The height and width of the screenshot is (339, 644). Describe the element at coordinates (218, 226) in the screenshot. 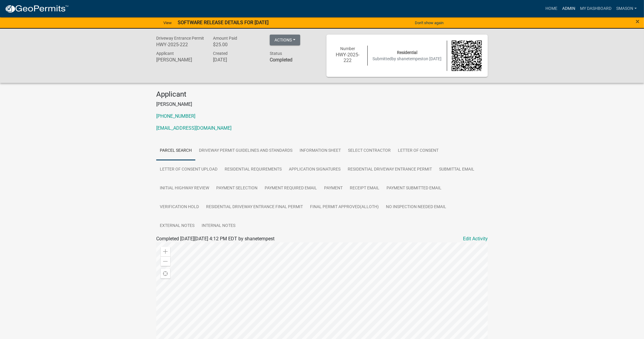

I see `a: Internal Notes` at that location.